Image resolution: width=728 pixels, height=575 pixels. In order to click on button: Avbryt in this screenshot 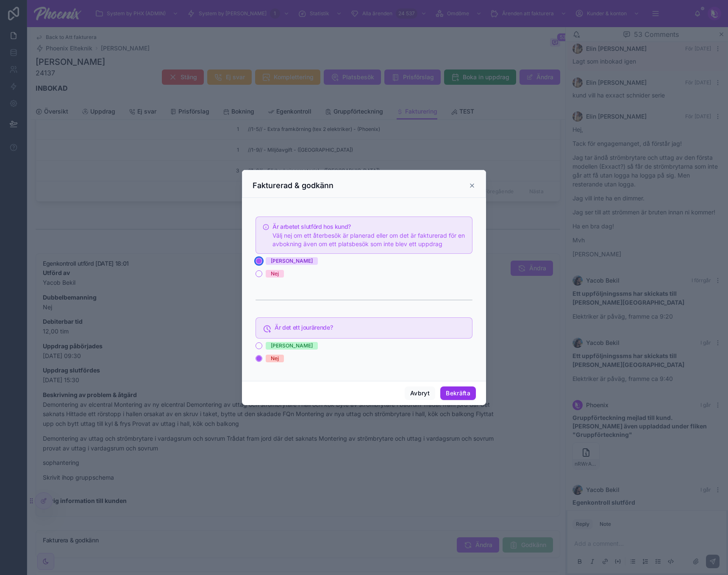, I will do `click(421, 393)`.